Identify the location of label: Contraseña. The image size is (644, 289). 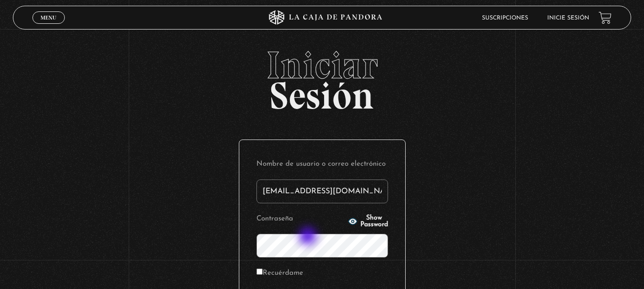
(301, 219).